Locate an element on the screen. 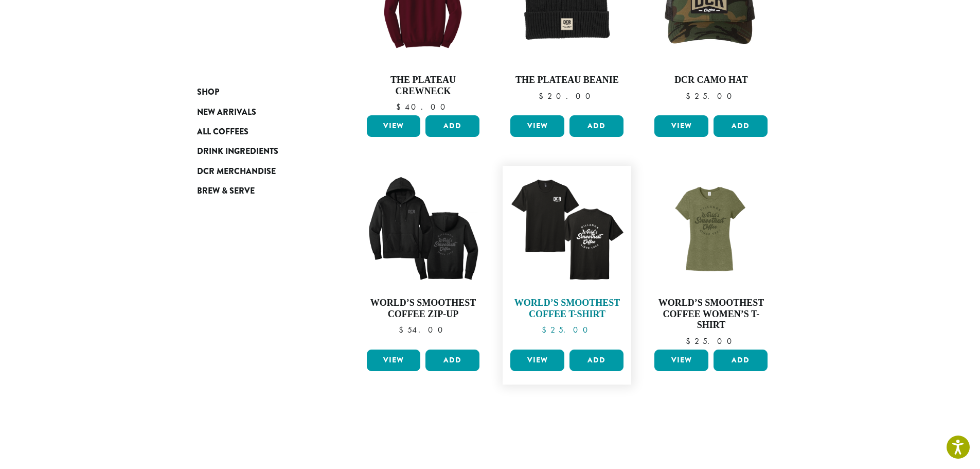 This screenshot has width=980, height=469. span: Brew & Serve is located at coordinates (226, 191).